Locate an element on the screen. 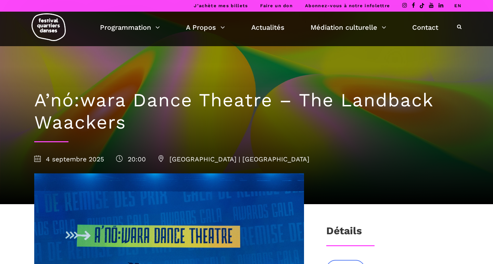 The image size is (493, 264). span: 4 septembre 2025 is located at coordinates (69, 159).